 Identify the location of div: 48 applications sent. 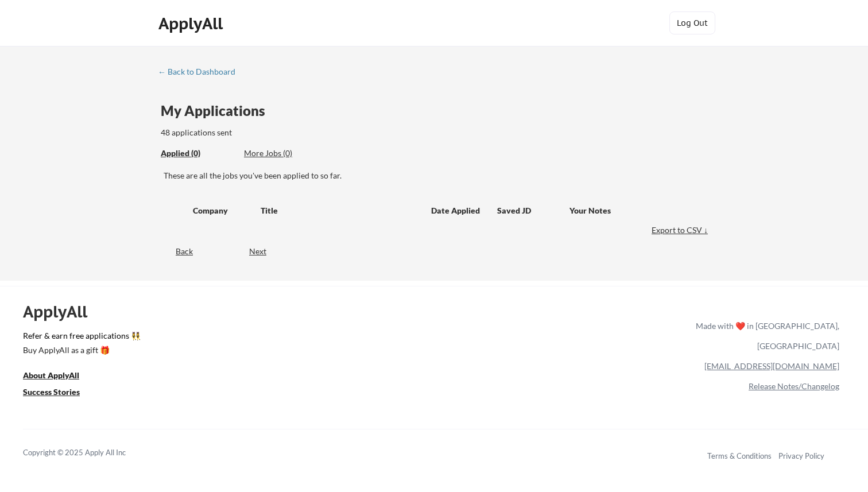
(271, 132).